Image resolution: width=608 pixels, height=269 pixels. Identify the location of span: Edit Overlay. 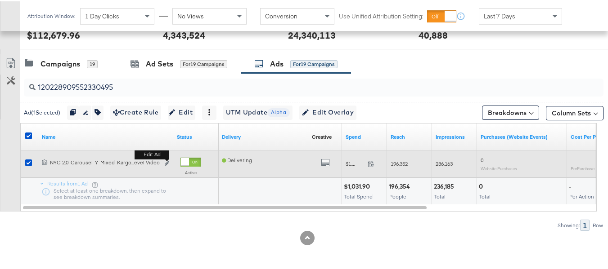
(327, 111).